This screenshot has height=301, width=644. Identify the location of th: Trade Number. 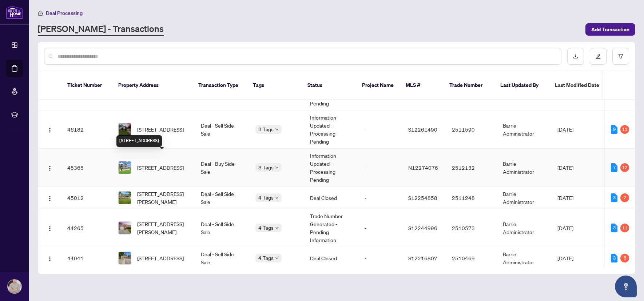
(469, 85).